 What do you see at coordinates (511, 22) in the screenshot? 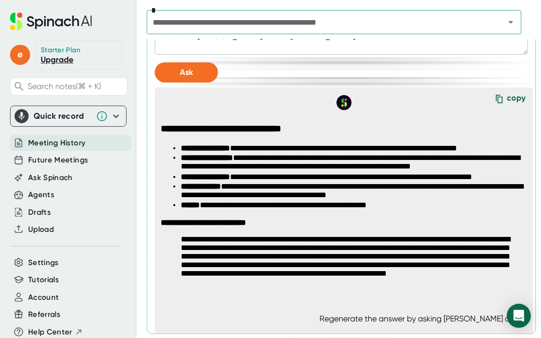
I see `button: Open` at bounding box center [511, 22].